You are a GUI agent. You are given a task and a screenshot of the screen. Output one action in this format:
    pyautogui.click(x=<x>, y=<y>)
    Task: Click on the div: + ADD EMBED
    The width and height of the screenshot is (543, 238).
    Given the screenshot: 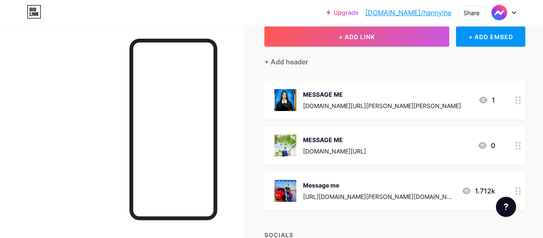 What is the action you would take?
    pyautogui.click(x=490, y=37)
    